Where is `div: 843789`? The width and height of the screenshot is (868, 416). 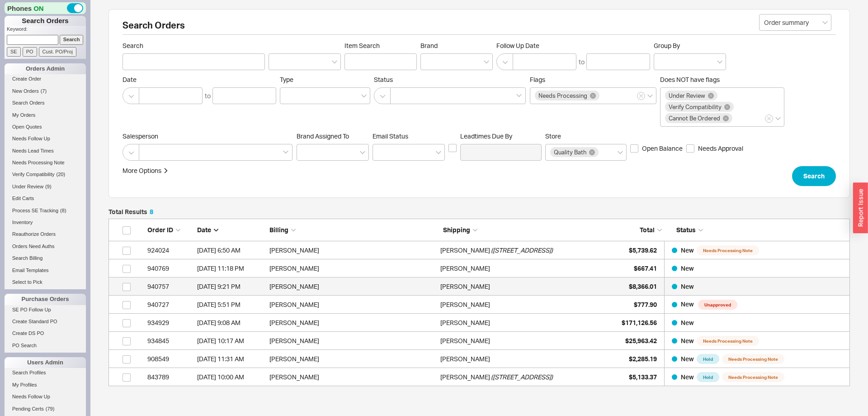 div: 843789 is located at coordinates (170, 377).